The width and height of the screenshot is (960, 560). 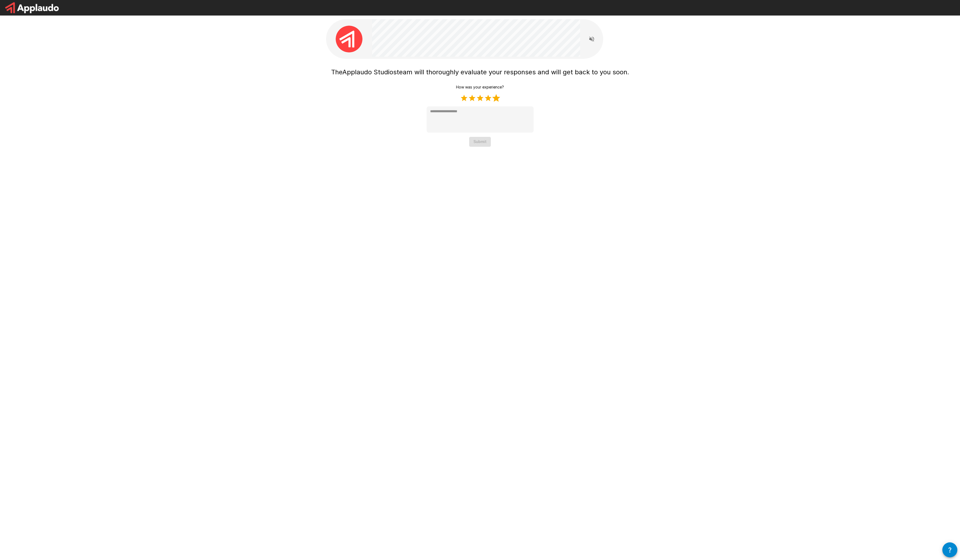 What do you see at coordinates (349, 39) in the screenshot?
I see `img: applaudo_avatar.png` at bounding box center [349, 39].